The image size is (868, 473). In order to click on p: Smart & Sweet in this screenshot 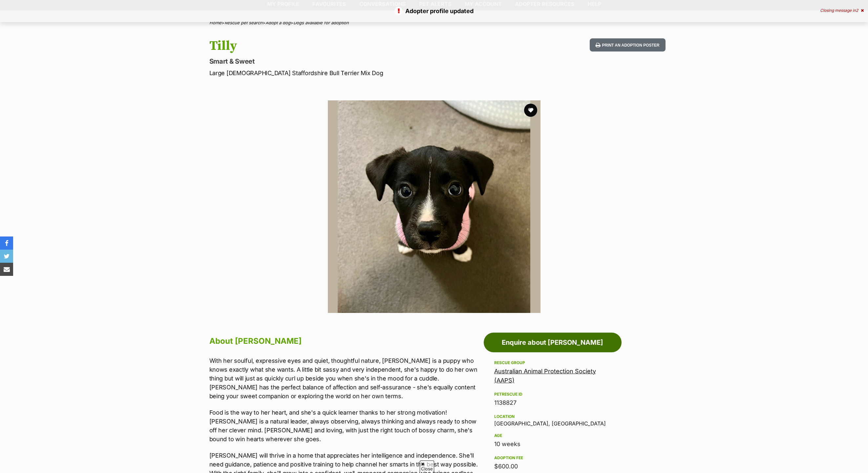, I will do `click(348, 61)`.